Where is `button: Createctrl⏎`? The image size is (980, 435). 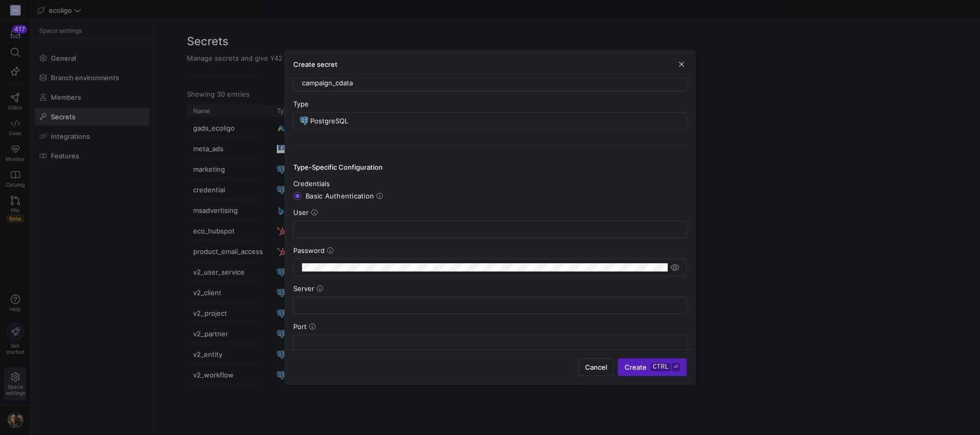
button: Createctrl⏎ is located at coordinates (652, 367).